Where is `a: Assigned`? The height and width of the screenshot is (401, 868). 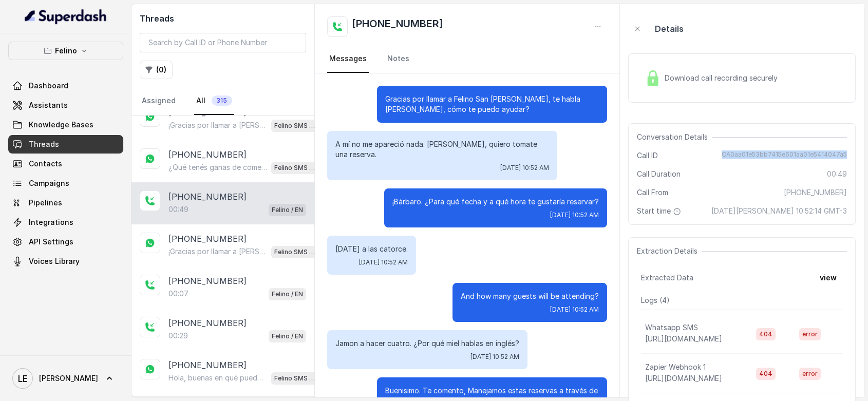 a: Assigned is located at coordinates (159, 101).